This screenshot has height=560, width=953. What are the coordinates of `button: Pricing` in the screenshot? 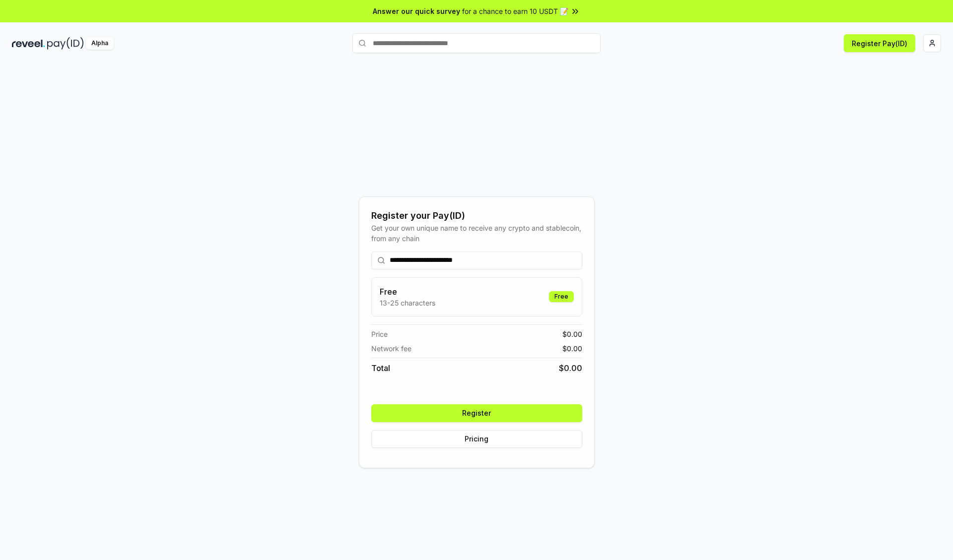 It's located at (476, 439).